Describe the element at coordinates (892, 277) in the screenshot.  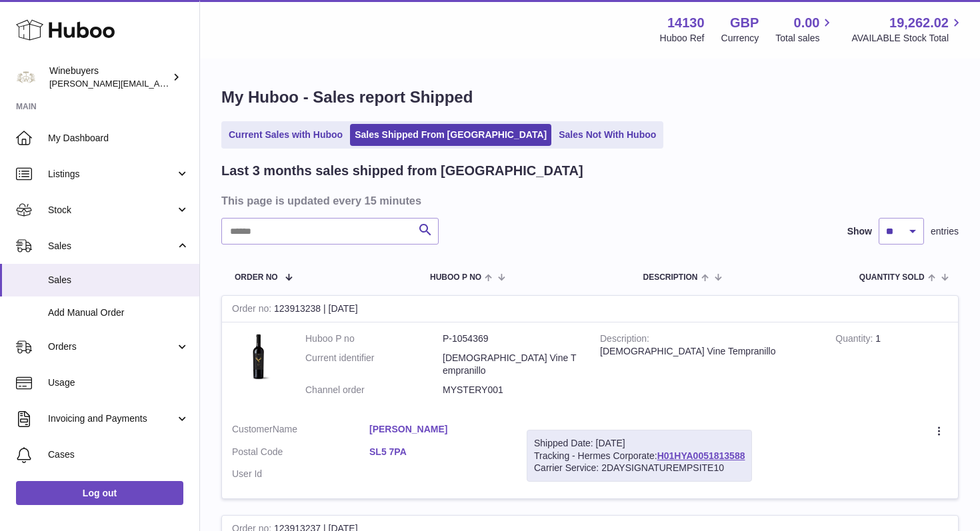
I see `span: Quantity Sold` at that location.